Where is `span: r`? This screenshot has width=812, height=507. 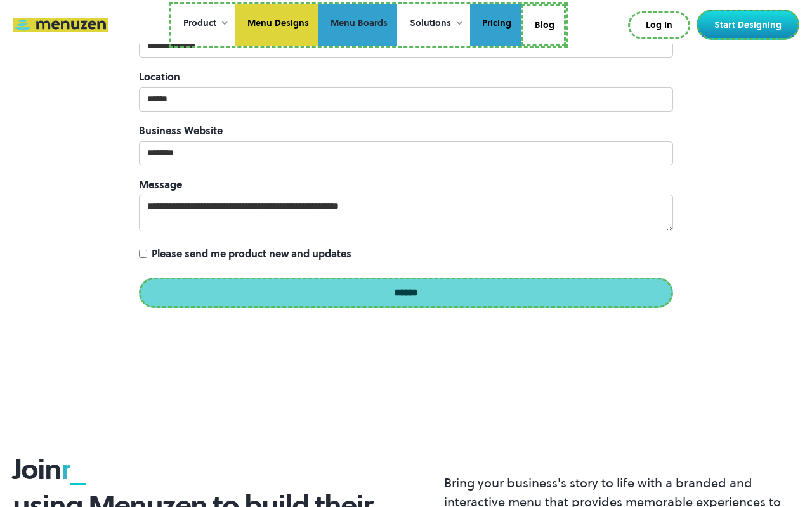 span: r is located at coordinates (65, 469).